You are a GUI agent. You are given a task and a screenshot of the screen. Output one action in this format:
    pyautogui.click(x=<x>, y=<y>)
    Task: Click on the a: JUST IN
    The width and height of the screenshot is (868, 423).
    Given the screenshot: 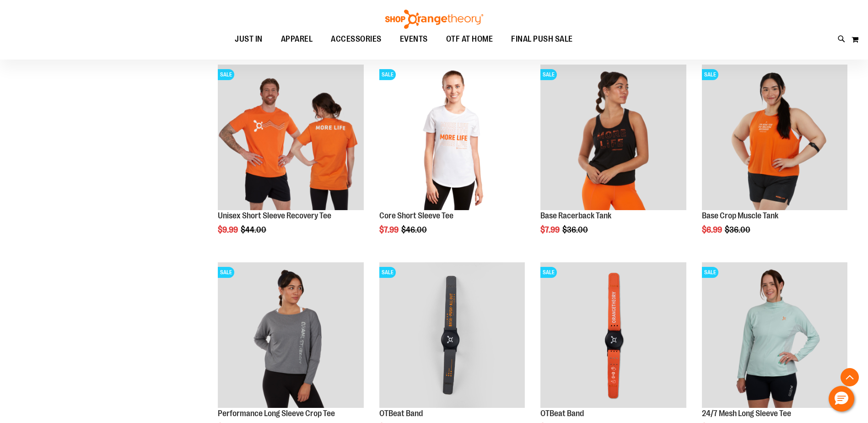 What is the action you would take?
    pyautogui.click(x=248, y=40)
    